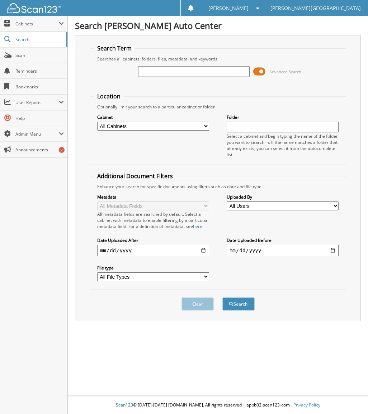  I want to click on div: Searches all cabinets, folders, files, metadata, and keywords, so click(217, 59).